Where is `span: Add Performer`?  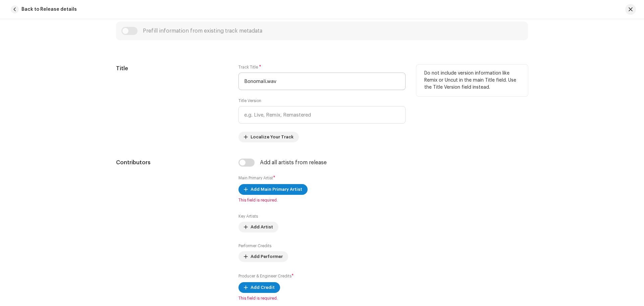
span: Add Performer is located at coordinates (267, 256).